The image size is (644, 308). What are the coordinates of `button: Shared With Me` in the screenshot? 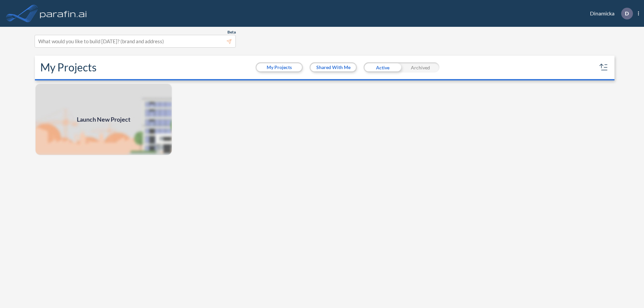 It's located at (333, 67).